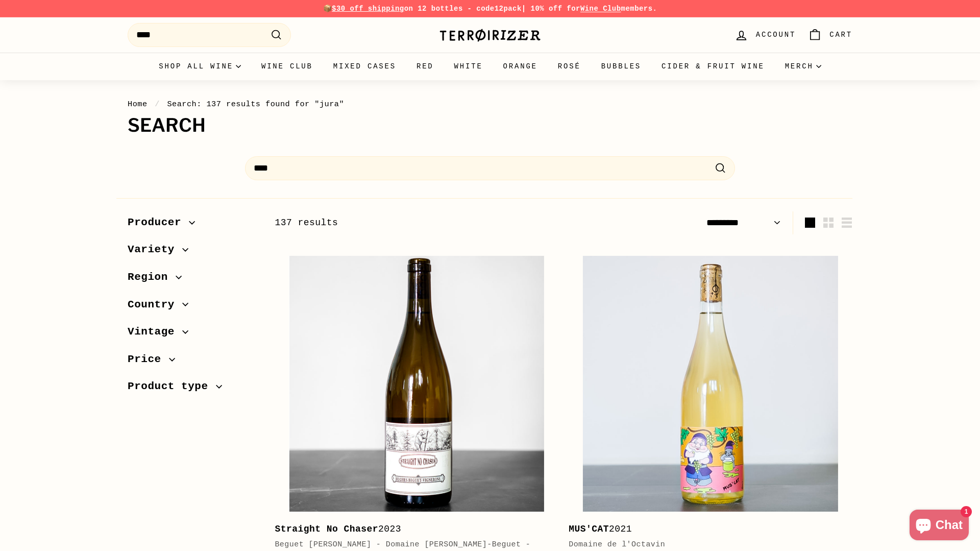  What do you see at coordinates (765, 34) in the screenshot?
I see `a: Account` at bounding box center [765, 34].